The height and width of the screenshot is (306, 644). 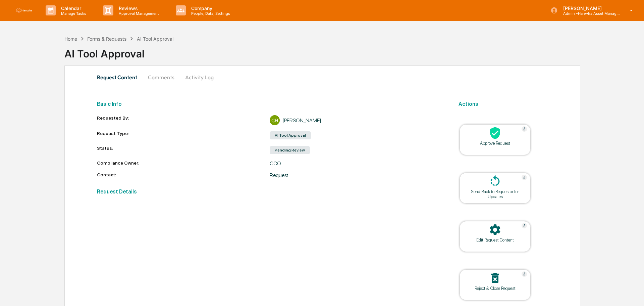 What do you see at coordinates (24, 10) in the screenshot?
I see `img: logo` at bounding box center [24, 10].